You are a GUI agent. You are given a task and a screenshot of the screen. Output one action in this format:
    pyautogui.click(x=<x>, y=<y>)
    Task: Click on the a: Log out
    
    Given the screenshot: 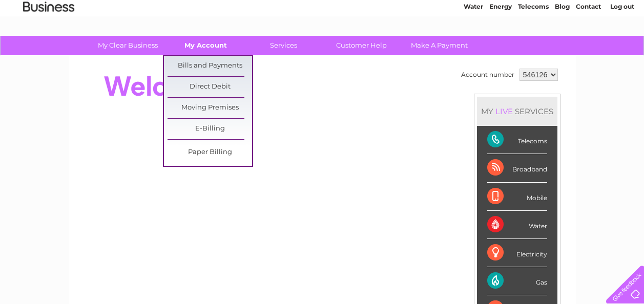 What is the action you would take?
    pyautogui.click(x=622, y=47)
    